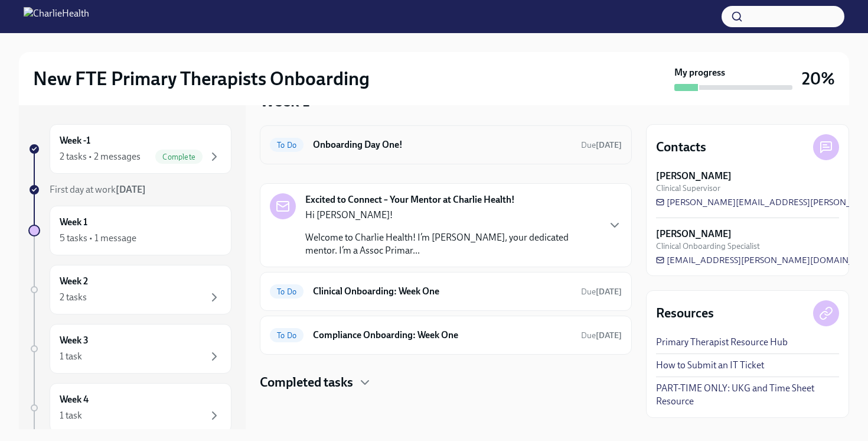 The height and width of the screenshot is (441, 868). What do you see at coordinates (73, 297) in the screenshot?
I see `div: 2 tasks` at bounding box center [73, 297].